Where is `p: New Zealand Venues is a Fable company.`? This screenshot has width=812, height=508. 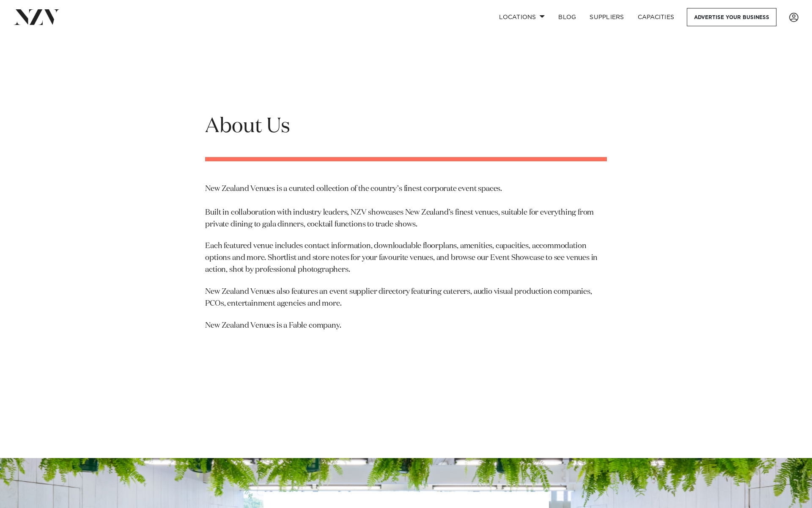
p: New Zealand Venues is a Fable company. is located at coordinates (405, 326).